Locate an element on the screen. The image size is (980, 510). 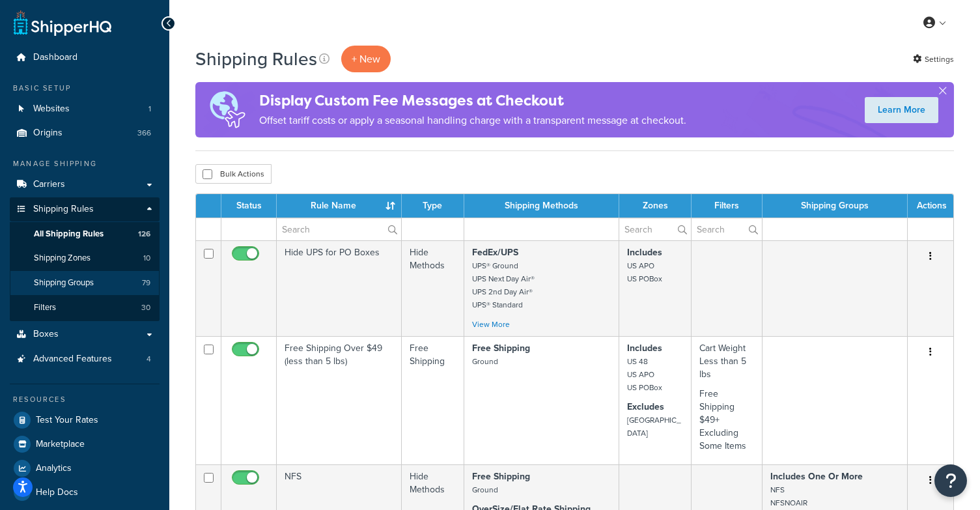
h4: Display Custom Fee Messages at Checkout is located at coordinates (473, 100).